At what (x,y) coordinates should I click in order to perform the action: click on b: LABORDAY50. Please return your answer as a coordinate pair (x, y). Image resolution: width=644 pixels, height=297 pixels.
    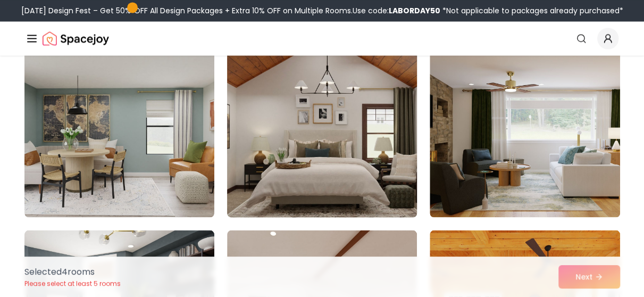
    Looking at the image, I should click on (414, 11).